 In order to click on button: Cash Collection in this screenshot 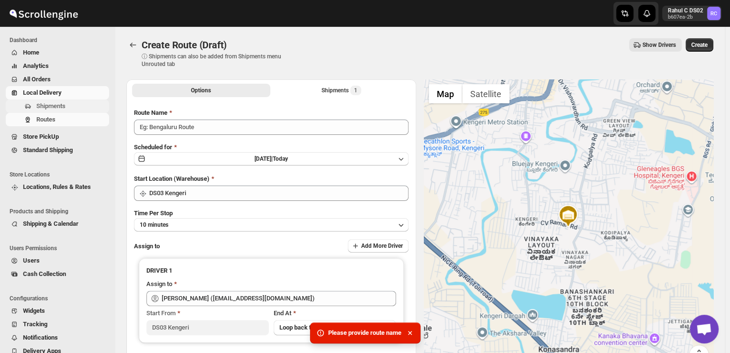, I will do `click(57, 274)`.